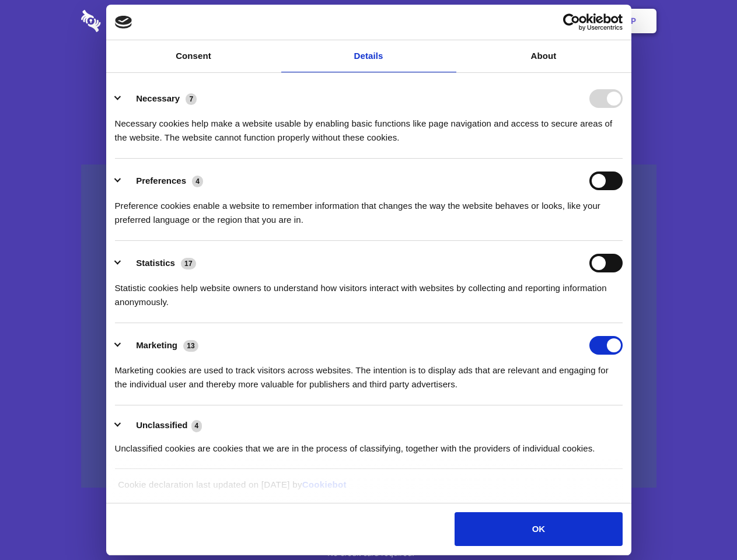  What do you see at coordinates (156, 345) in the screenshot?
I see `label: Marketing` at bounding box center [156, 345].